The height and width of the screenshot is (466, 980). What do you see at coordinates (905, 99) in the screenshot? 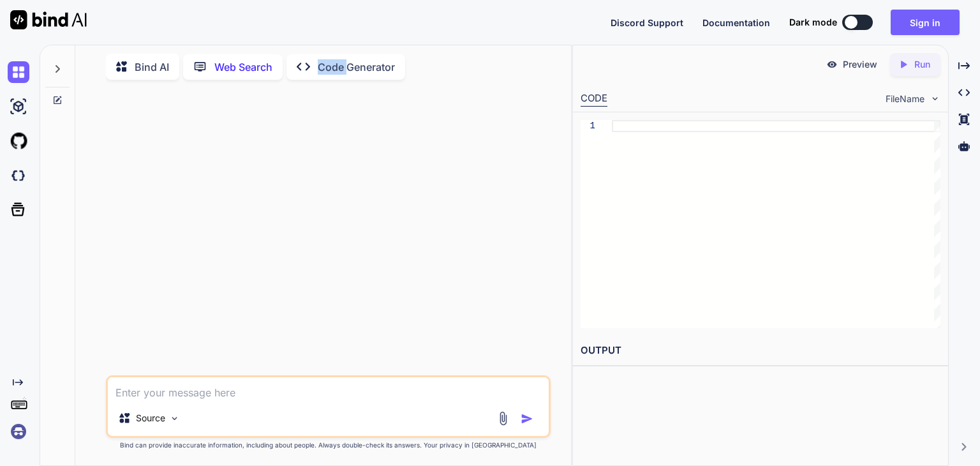
I see `span: FileName` at bounding box center [905, 99].